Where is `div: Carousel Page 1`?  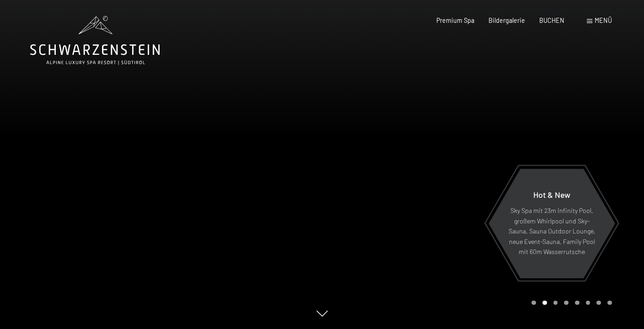 div: Carousel Page 1 is located at coordinates (533, 303).